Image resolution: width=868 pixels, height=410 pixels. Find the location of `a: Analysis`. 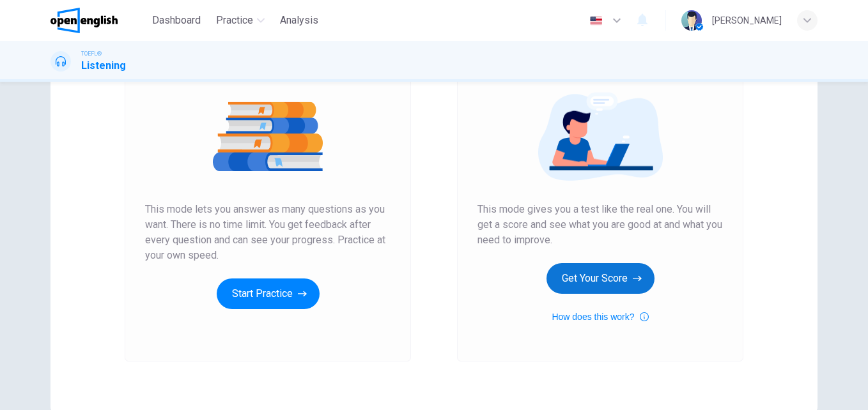

a: Analysis is located at coordinates (299, 21).